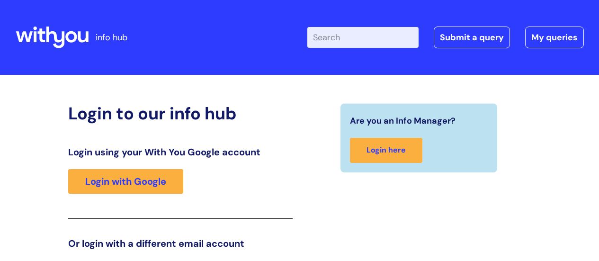 This screenshot has height=261, width=599. I want to click on input: Search, so click(363, 37).